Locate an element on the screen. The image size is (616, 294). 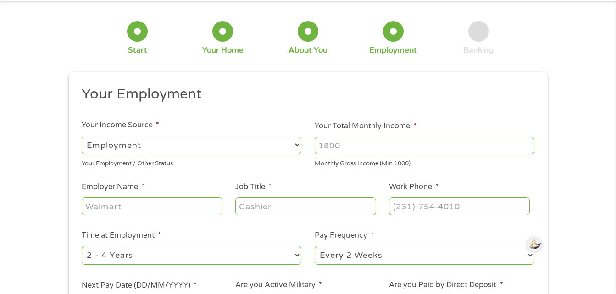
input: Walmart is located at coordinates (152, 206).